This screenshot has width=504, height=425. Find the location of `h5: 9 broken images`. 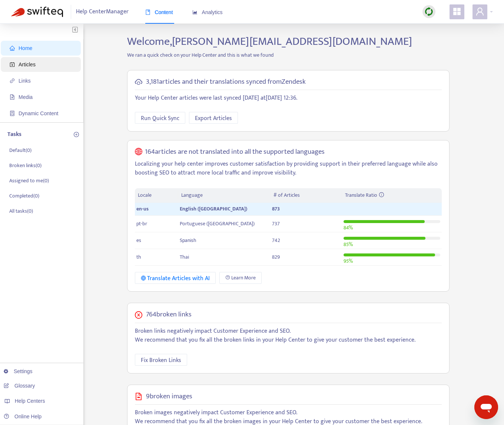

h5: 9 broken images is located at coordinates (169, 396).